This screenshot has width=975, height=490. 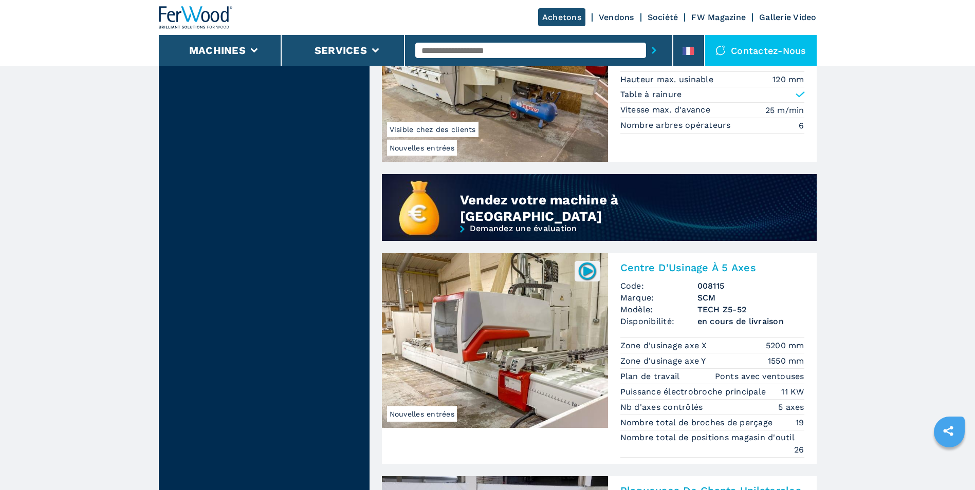 What do you see at coordinates (562, 17) in the screenshot?
I see `a: Achetons` at bounding box center [562, 17].